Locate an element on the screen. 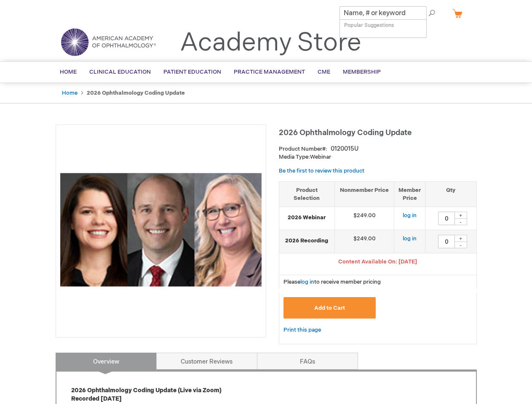  a: Academy Store is located at coordinates (271, 43).